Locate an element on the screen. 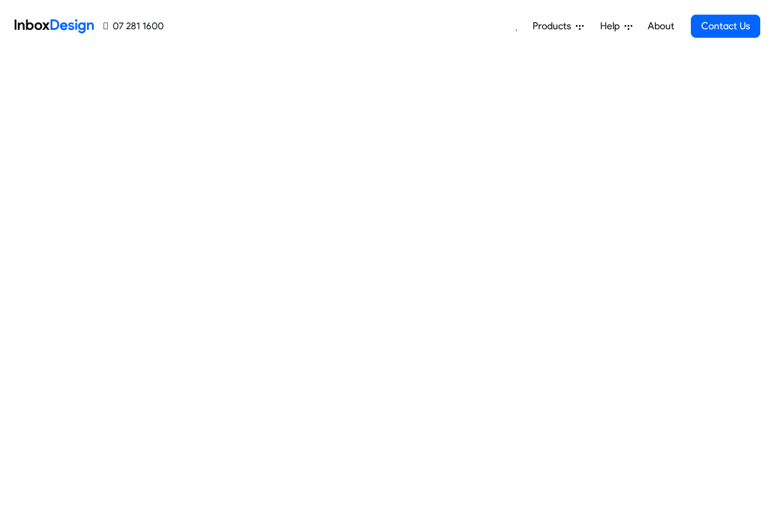  a: Products is located at coordinates (559, 26).